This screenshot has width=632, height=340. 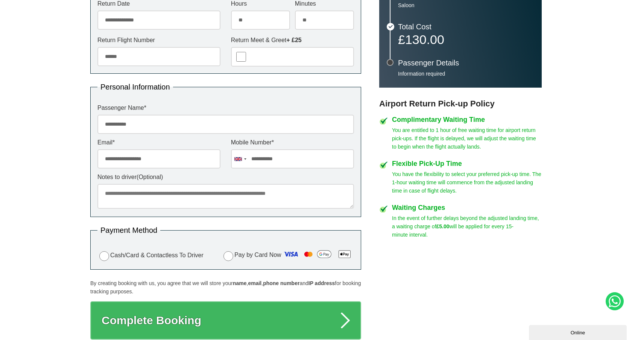 I want to click on button: Complete Booking, so click(x=226, y=321).